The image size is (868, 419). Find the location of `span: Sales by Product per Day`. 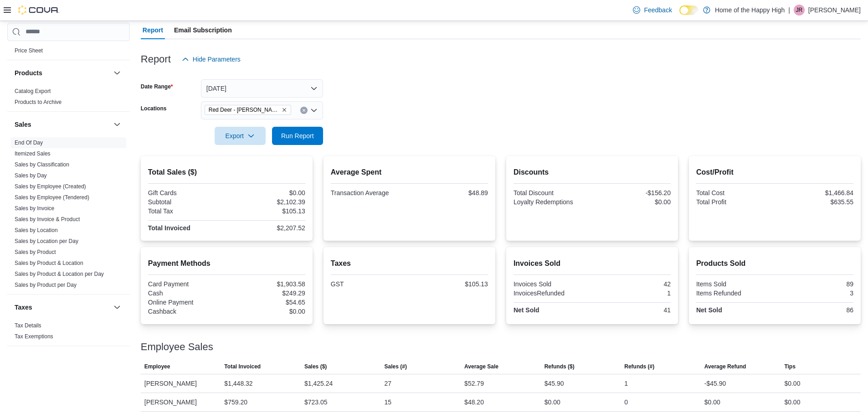

span: Sales by Product per Day is located at coordinates (45, 285).